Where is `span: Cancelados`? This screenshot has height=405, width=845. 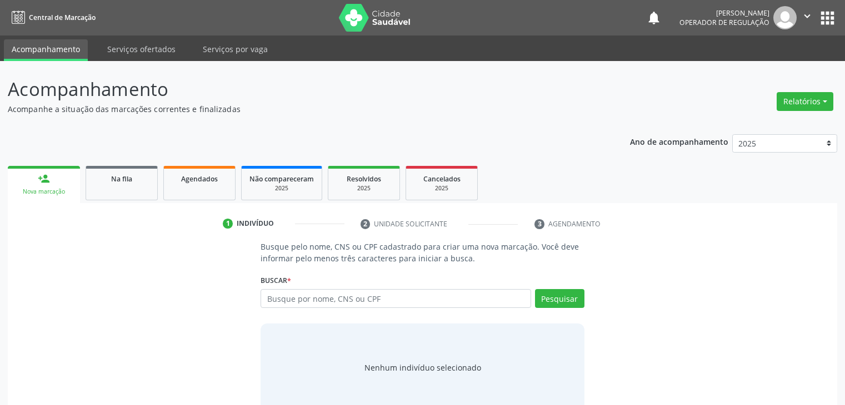 span: Cancelados is located at coordinates (441, 179).